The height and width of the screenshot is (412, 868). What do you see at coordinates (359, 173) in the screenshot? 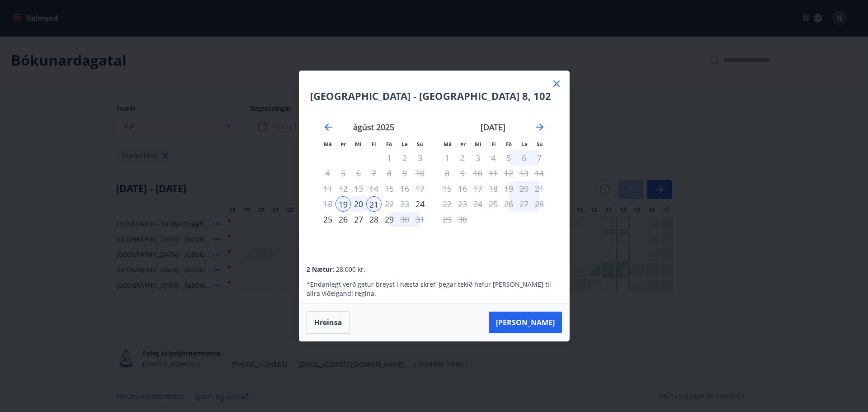
I see `td: Not available. miðvikudagur, 6. ágúst 2025` at bounding box center [359, 173].